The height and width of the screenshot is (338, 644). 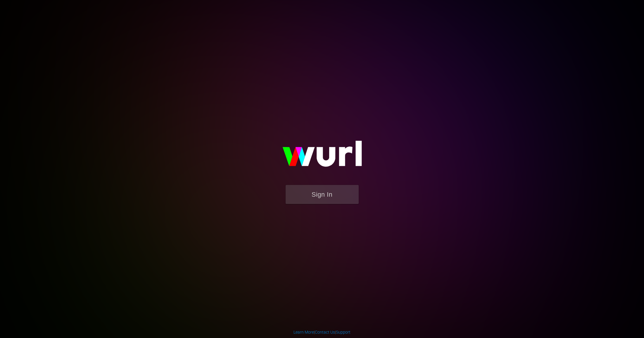 What do you see at coordinates (325, 332) in the screenshot?
I see `a: Contact Us` at bounding box center [325, 332].